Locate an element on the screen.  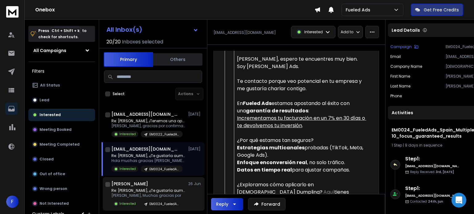
li: para ajustar campañas. is located at coordinates (301, 170).